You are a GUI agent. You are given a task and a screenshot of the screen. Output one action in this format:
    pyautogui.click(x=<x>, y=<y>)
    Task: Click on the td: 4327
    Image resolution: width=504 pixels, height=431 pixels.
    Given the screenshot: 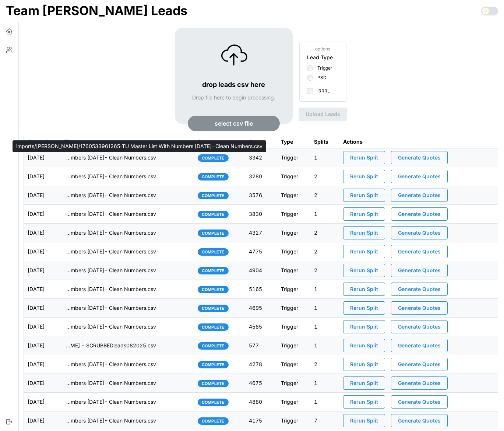 What is the action you would take?
    pyautogui.click(x=261, y=233)
    